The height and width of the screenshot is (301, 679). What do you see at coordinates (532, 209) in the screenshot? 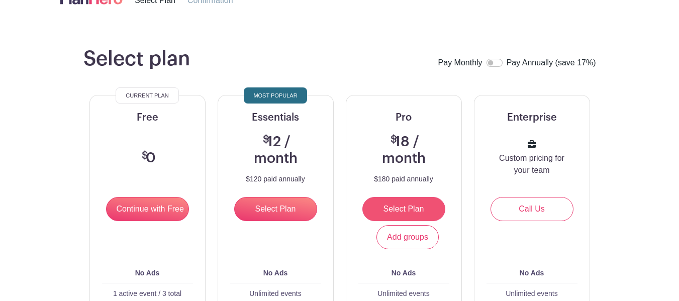
I see `a: Call Us` at bounding box center [532, 209].